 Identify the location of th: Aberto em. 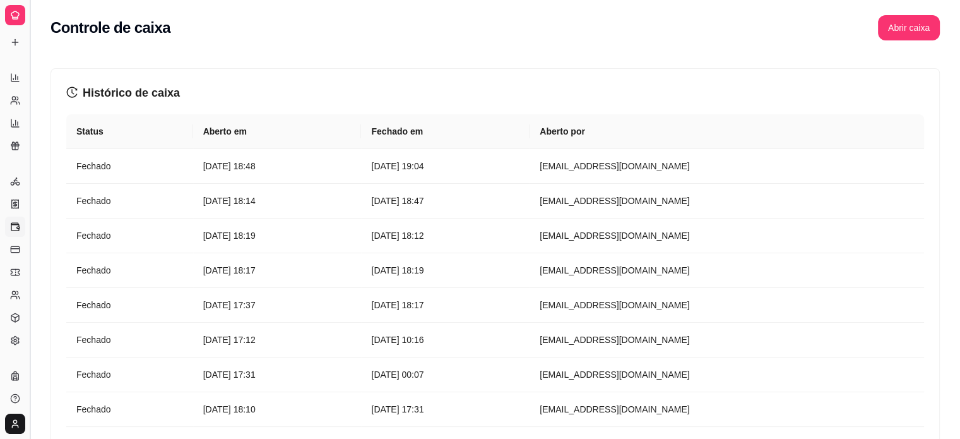
(277, 131).